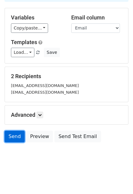 The width and height of the screenshot is (133, 194). Describe the element at coordinates (66, 76) in the screenshot. I see `h5: 2 Recipients` at that location.